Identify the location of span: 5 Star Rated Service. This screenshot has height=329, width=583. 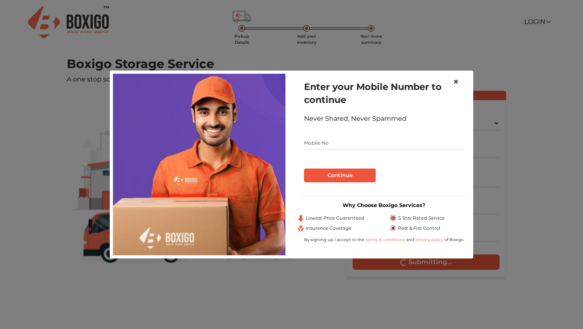
(421, 218).